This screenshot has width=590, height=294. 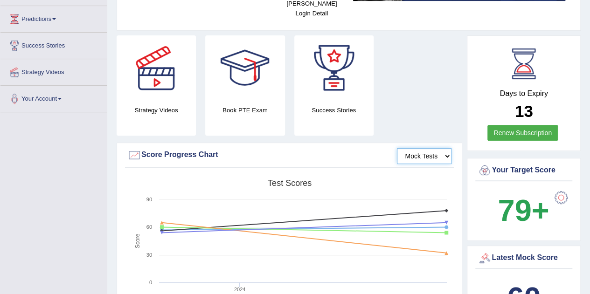 I want to click on div: Score Progress Chart, so click(x=289, y=155).